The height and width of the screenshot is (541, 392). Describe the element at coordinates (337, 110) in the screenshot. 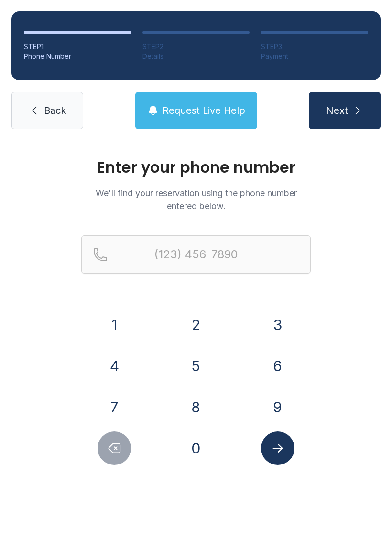

I see `span: Next` at that location.